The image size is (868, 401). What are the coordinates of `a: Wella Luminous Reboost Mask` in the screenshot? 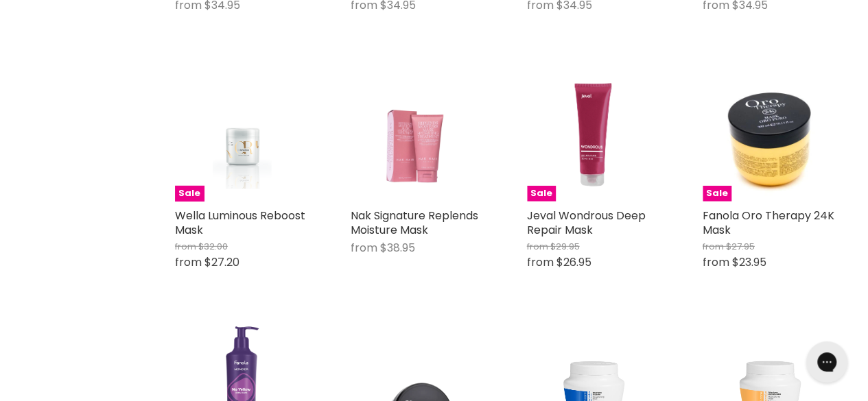 It's located at (240, 223).